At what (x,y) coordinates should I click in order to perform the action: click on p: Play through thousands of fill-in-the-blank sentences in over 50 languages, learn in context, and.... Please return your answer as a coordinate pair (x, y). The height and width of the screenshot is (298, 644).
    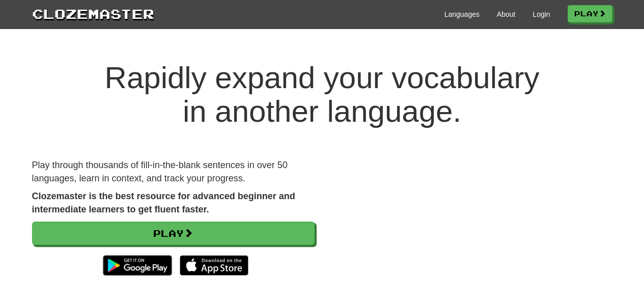
    Looking at the image, I should click on (173, 172).